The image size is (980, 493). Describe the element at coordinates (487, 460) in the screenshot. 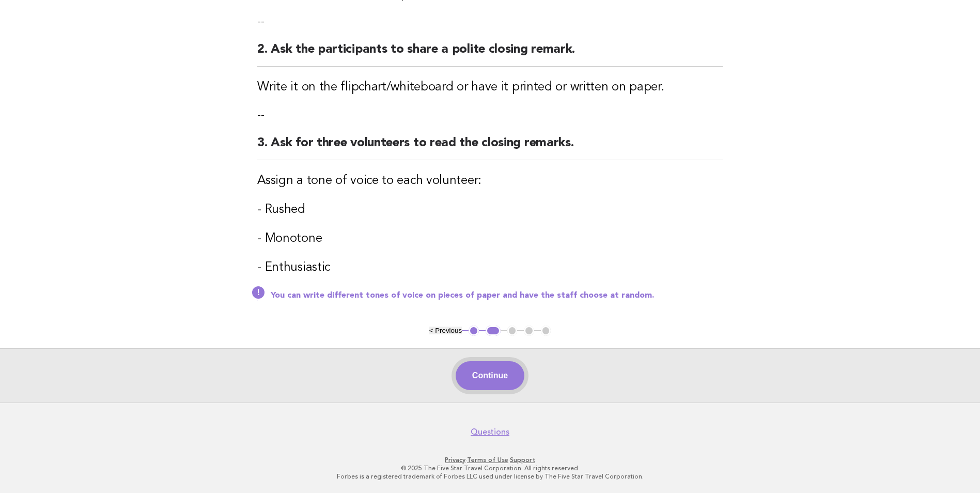

I see `a: Terms of Use` at that location.